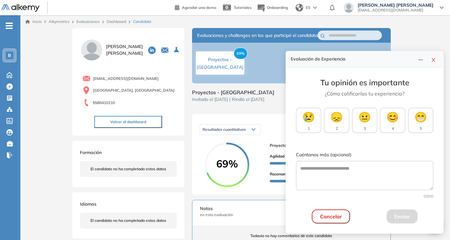 The image size is (450, 240). Describe the element at coordinates (196, 7) in the screenshot. I see `a: Agendar una demo` at that location.